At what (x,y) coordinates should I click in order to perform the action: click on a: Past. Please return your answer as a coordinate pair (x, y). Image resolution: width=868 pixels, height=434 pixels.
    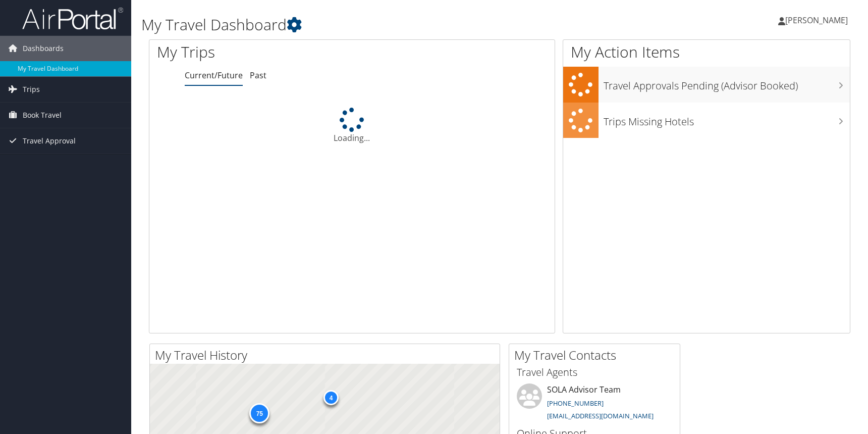
    Looking at the image, I should click on (258, 75).